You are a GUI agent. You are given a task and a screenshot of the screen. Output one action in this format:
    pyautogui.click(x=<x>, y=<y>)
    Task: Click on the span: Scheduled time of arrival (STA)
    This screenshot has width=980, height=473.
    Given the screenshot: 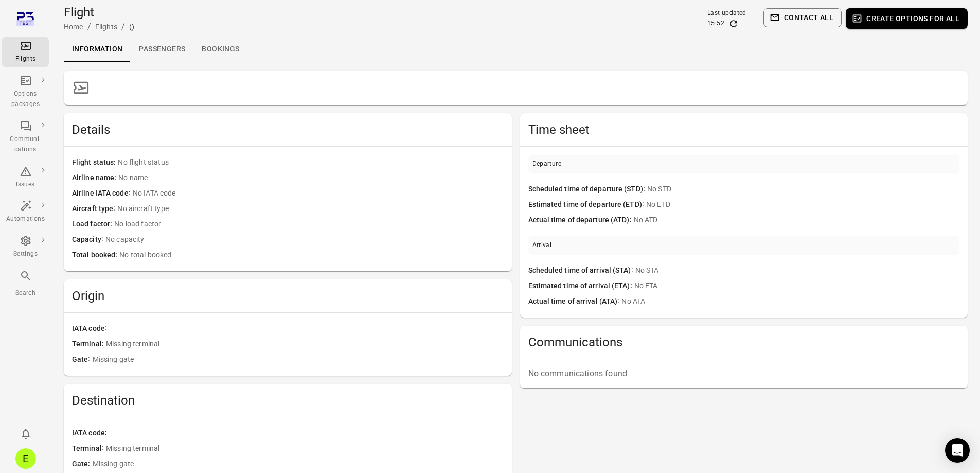 What is the action you would take?
    pyautogui.click(x=581, y=271)
    